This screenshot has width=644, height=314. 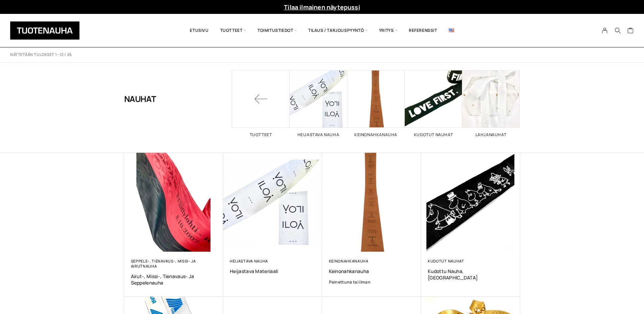 What do you see at coordinates (376, 103) in the screenshot?
I see `a: Visit product category Keinonahkanauha` at bounding box center [376, 103].